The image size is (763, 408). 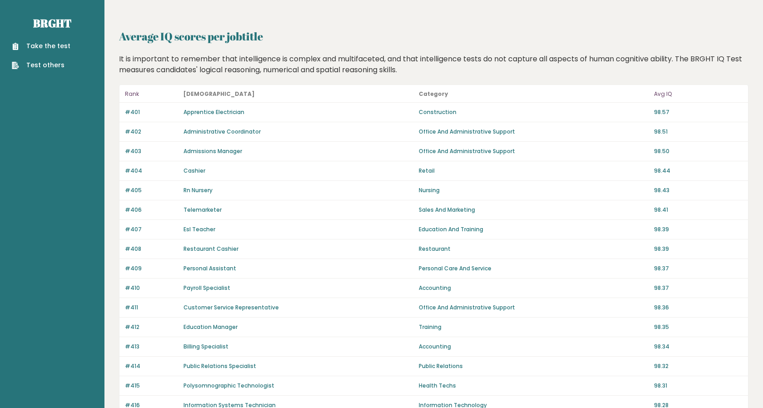 What do you see at coordinates (698, 308) in the screenshot?
I see `p: 98.36` at bounding box center [698, 308].